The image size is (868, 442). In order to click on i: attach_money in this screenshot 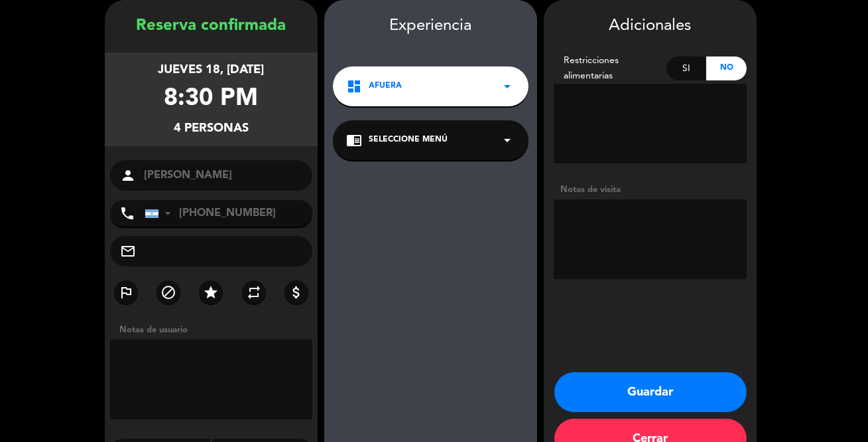, I will do `click(297, 292)`.